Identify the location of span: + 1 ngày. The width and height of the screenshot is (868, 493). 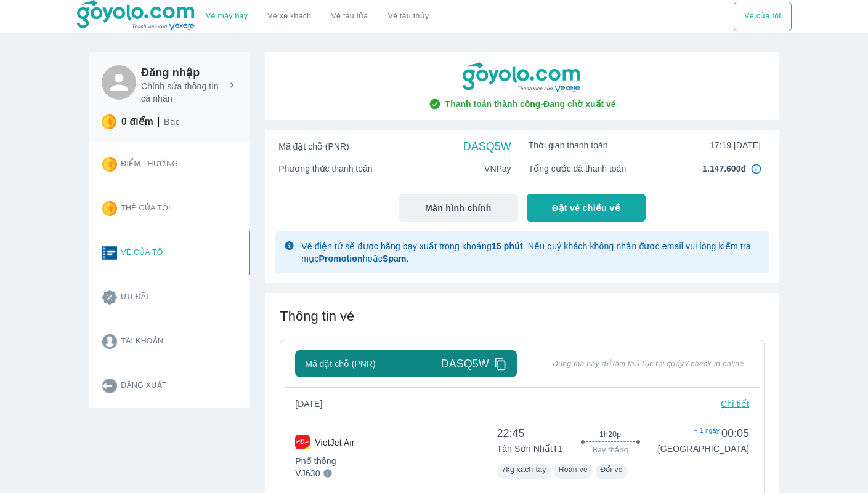
(706, 431).